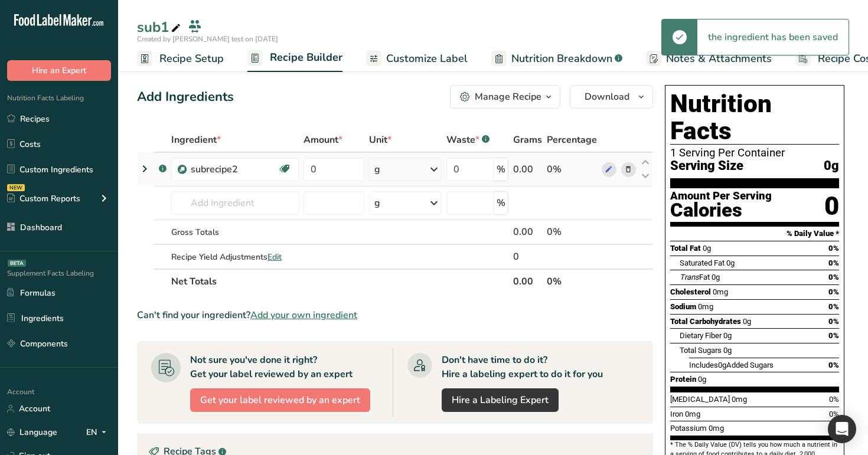  What do you see at coordinates (701, 336) in the screenshot?
I see `span: Dietary Fiber` at bounding box center [701, 336].